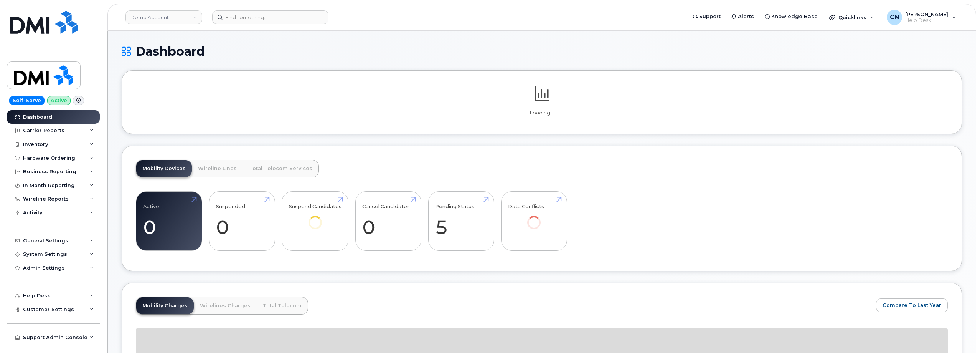 The width and height of the screenshot is (980, 353). Describe the element at coordinates (533, 218) in the screenshot. I see `a: Data Conflicts` at that location.